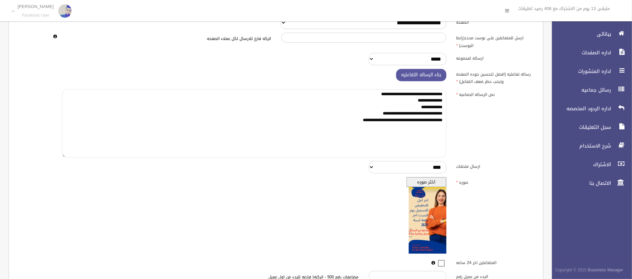  I want to click on span: الاتصال بنا, so click(579, 183).